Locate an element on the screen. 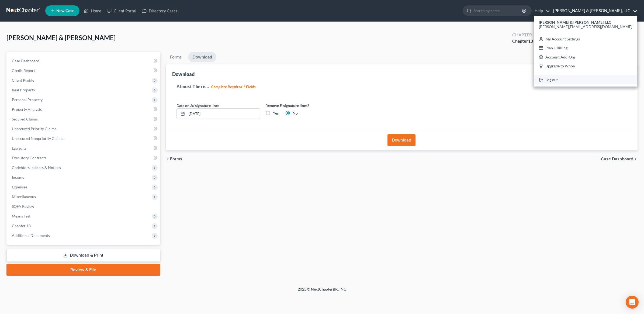 The image size is (644, 314). input: Search by name... is located at coordinates (498, 10).